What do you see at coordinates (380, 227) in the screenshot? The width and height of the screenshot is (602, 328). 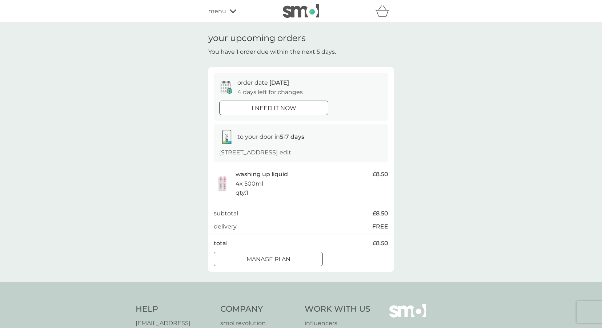 I see `p: FREE` at bounding box center [380, 227].